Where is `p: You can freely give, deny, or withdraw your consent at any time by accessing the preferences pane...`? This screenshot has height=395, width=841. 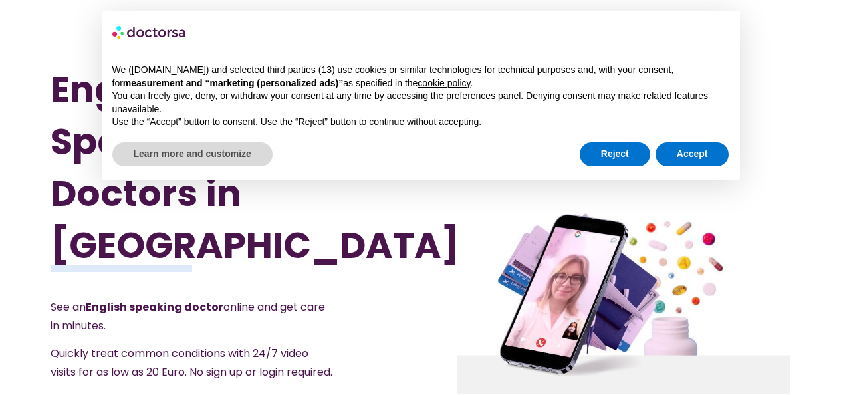 p: You can freely give, deny, or withdraw your consent at any time by accessing the preferences pane... is located at coordinates (421, 102).